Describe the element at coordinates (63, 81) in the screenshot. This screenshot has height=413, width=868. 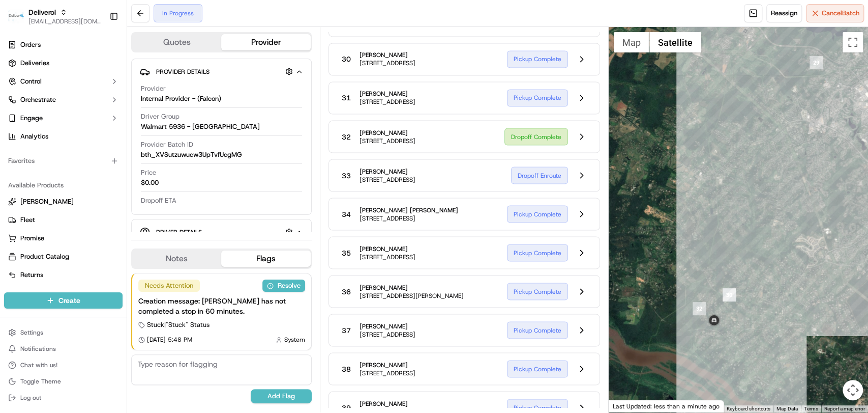
I see `button: Control` at that location.